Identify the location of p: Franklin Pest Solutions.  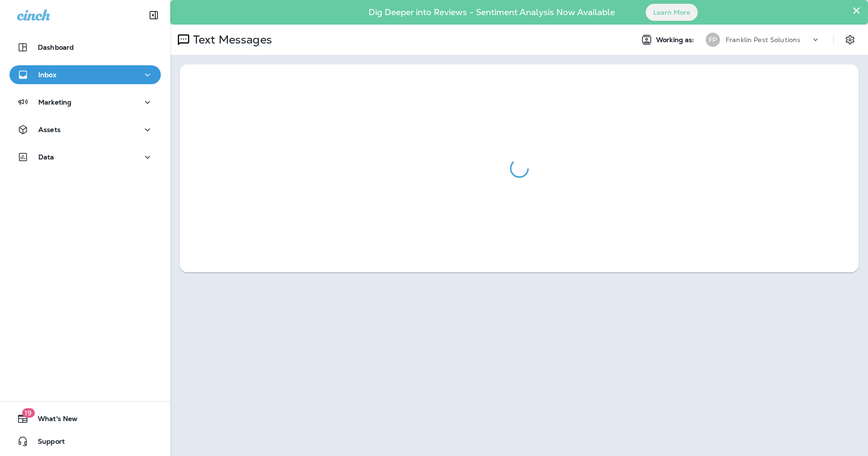
(763, 39).